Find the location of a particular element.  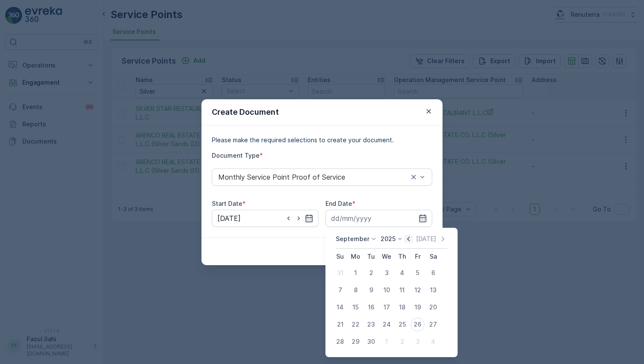

div: 13 is located at coordinates (433, 290).